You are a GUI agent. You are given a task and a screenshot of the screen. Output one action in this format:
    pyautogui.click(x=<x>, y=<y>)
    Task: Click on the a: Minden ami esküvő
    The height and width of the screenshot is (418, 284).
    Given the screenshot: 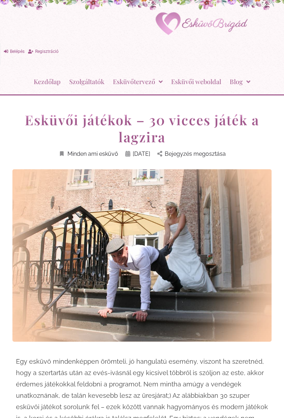 What is the action you would take?
    pyautogui.click(x=88, y=153)
    